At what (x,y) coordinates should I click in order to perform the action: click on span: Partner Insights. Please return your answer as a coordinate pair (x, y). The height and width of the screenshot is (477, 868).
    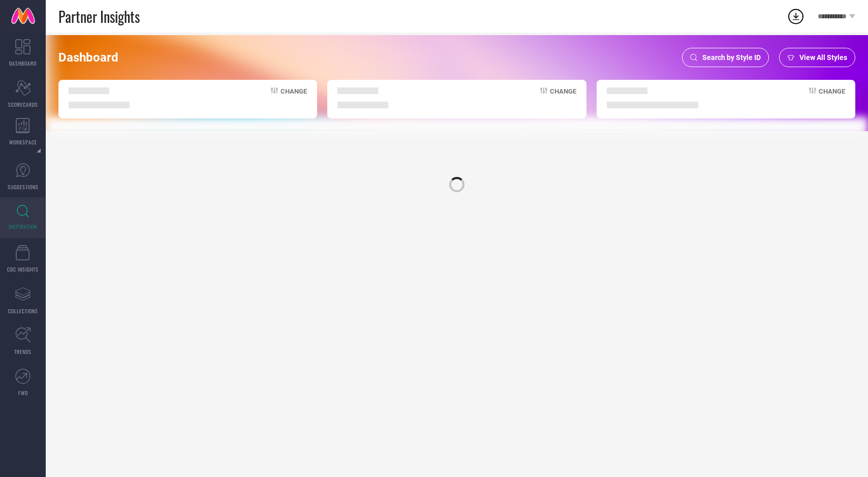
    Looking at the image, I should click on (99, 16).